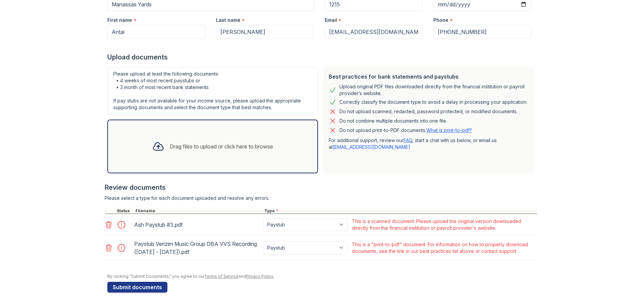  I want to click on a: FAQ, so click(408, 140).